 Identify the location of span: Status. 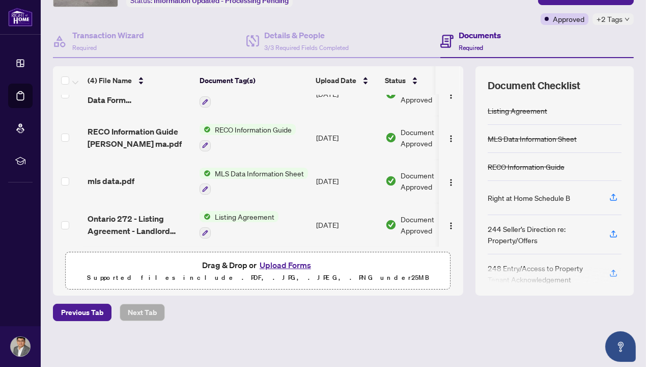
(395, 80).